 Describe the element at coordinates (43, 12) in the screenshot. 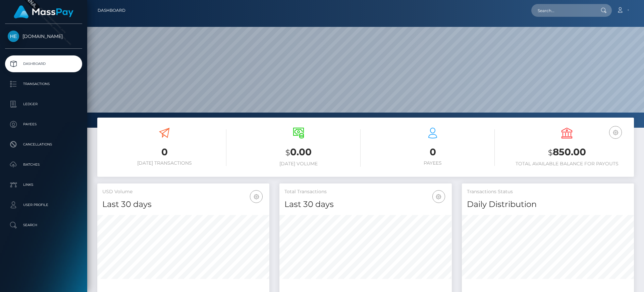

I see `img: MassPay Logo` at that location.